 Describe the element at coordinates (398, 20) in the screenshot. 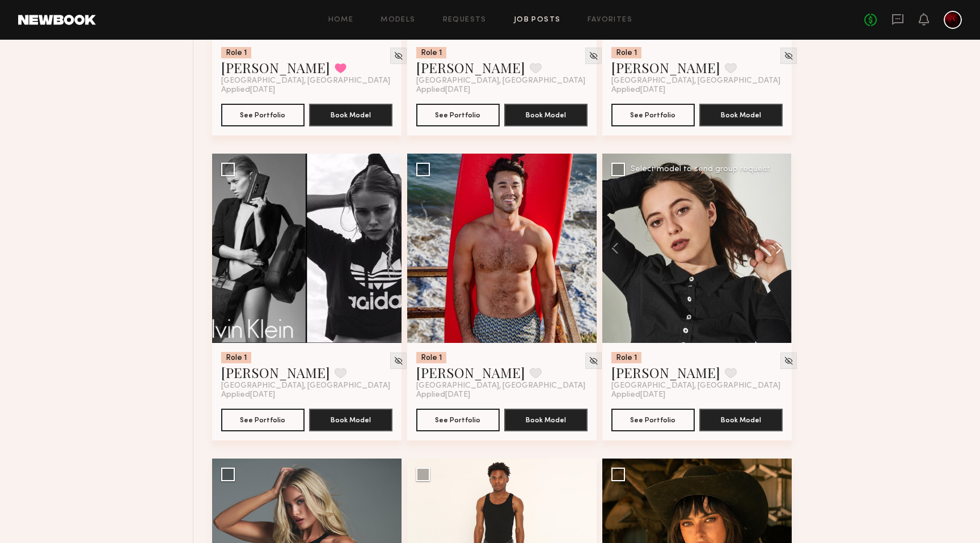

I see `a: Models` at that location.